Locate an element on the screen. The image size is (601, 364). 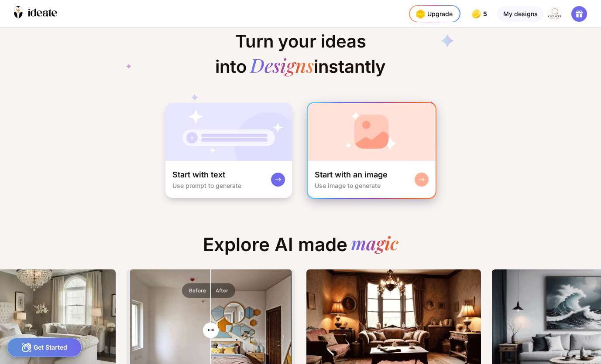
div: Start with text is located at coordinates (198, 175).